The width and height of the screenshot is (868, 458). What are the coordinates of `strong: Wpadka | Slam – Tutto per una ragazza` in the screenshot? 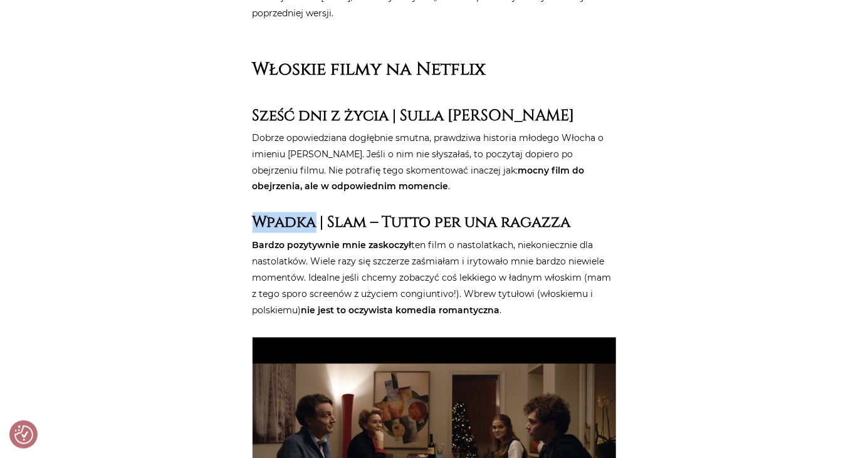 It's located at (412, 222).